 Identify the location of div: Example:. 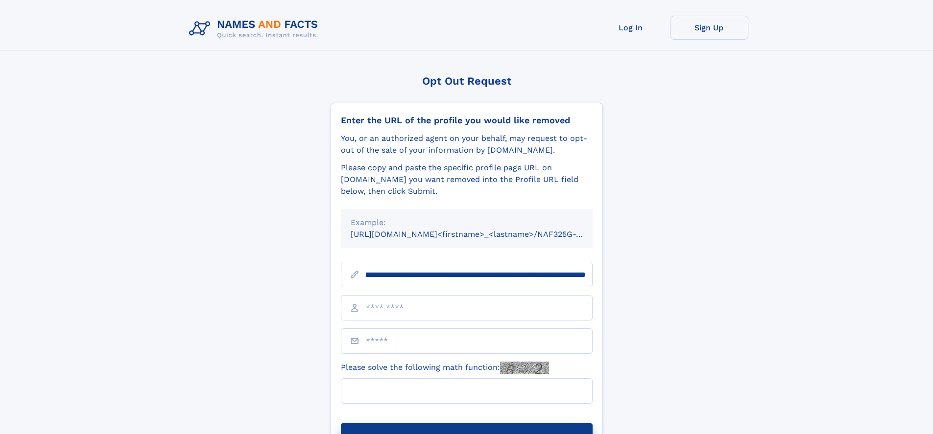
(467, 223).